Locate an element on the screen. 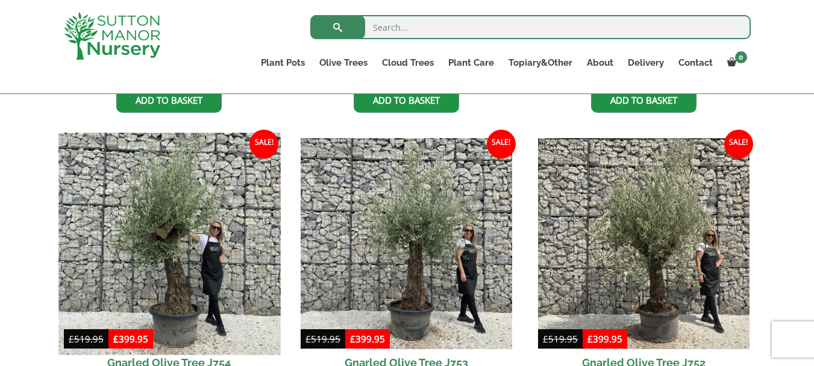 This screenshot has width=814, height=366. a: Olive Trees is located at coordinates (343, 63).